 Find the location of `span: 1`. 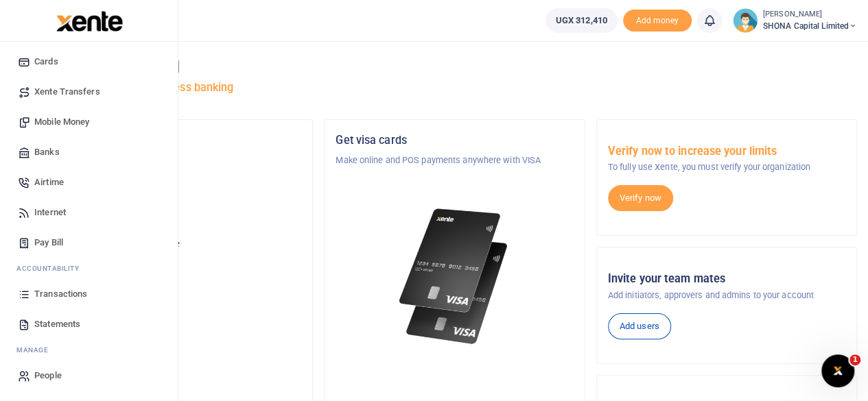

span: 1 is located at coordinates (855, 360).